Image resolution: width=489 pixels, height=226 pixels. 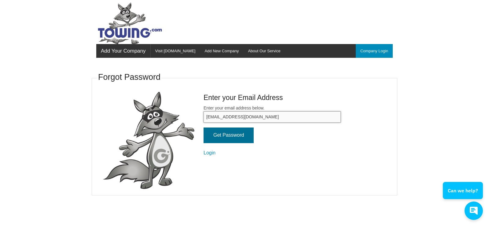 What do you see at coordinates (129, 77) in the screenshot?
I see `h3: Forgot Password` at bounding box center [129, 77].